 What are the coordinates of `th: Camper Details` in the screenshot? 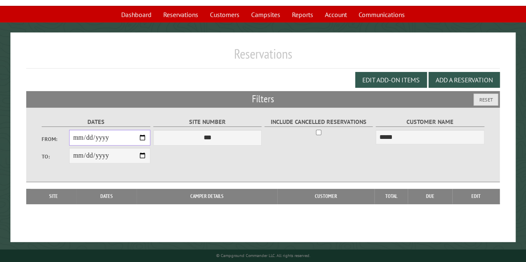 It's located at (207, 197).